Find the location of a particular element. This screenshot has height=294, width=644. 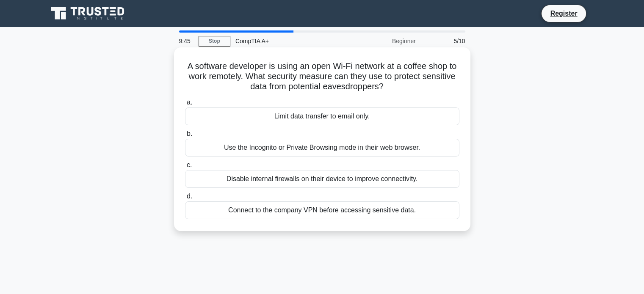

span: b. is located at coordinates (189, 133).